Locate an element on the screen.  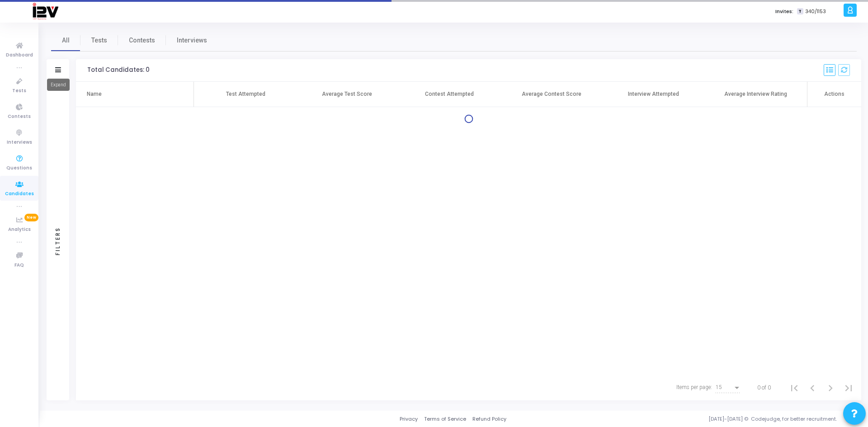
mat-select: Items per page: is located at coordinates (728, 387).